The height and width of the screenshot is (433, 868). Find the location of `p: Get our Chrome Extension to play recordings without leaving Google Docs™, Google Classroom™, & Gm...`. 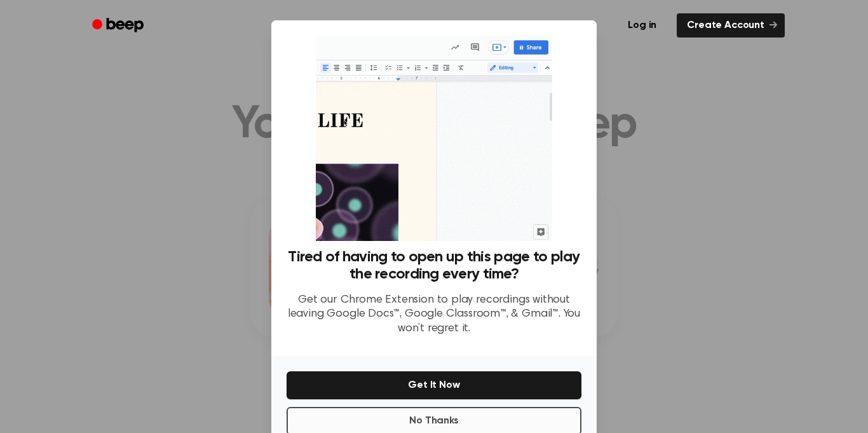

p: Get our Chrome Extension to play recordings without leaving Google Docs™, Google Classroom™, & Gm... is located at coordinates (434, 315).